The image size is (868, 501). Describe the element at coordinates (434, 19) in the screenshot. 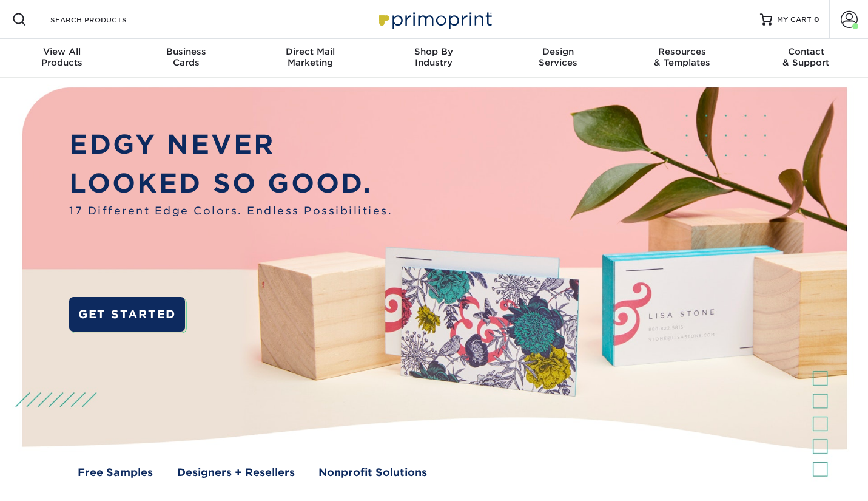

I see `img: Primoprint` at that location.